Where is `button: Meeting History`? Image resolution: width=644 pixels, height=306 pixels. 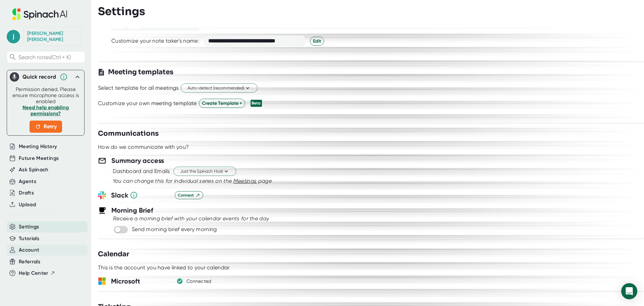 button: Meeting History is located at coordinates (38, 146).